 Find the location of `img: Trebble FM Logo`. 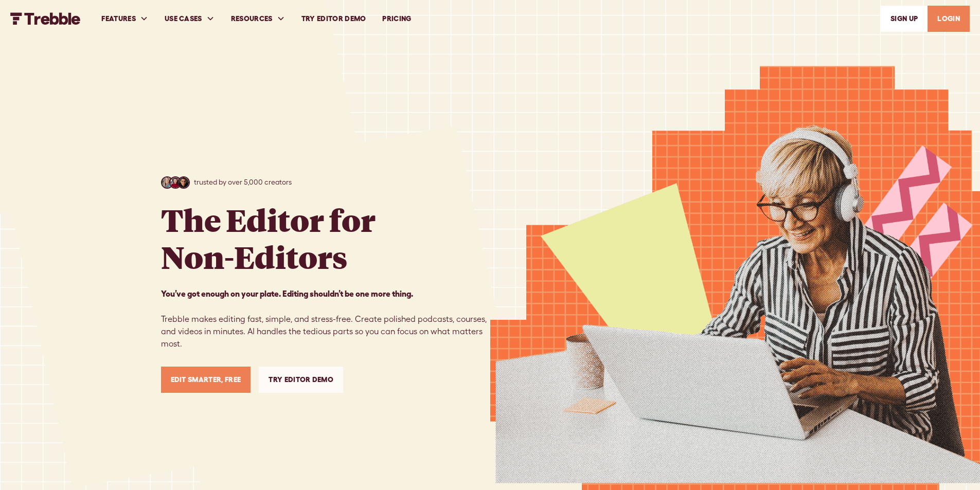

img: Trebble FM Logo is located at coordinates (45, 18).